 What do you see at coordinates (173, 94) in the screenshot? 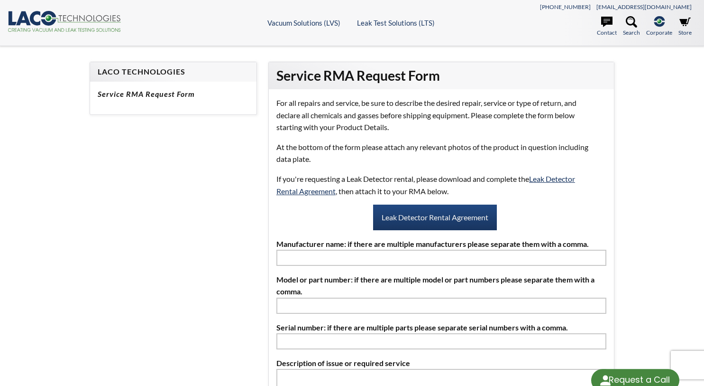
I see `h5: Service RMA Request Form` at bounding box center [173, 94].